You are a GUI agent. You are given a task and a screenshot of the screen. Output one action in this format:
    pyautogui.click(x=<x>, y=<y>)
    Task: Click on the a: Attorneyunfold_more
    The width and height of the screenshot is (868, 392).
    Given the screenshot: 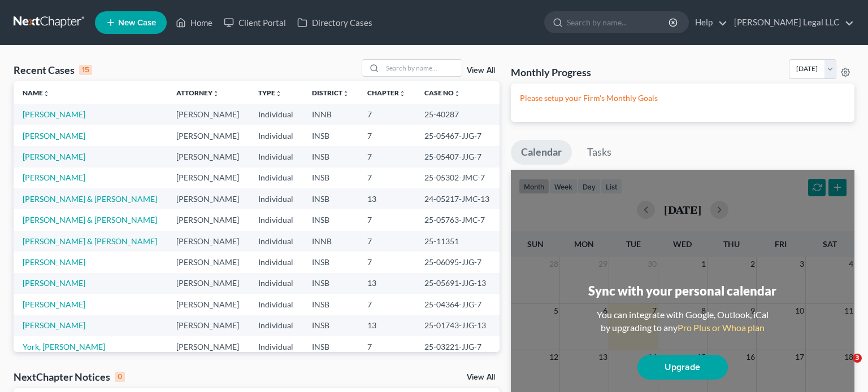 What is the action you would take?
    pyautogui.click(x=198, y=93)
    